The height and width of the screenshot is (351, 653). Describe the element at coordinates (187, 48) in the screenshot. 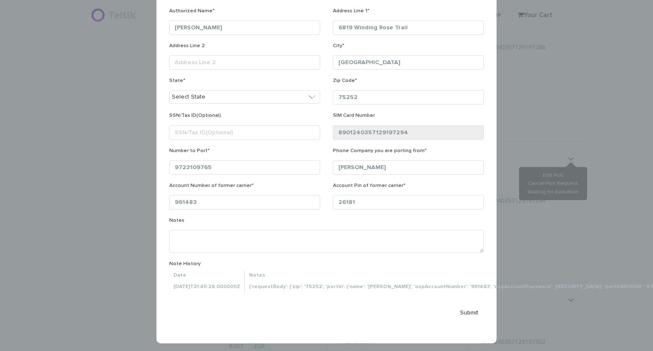

I see `label: Address Line 2` at that location.